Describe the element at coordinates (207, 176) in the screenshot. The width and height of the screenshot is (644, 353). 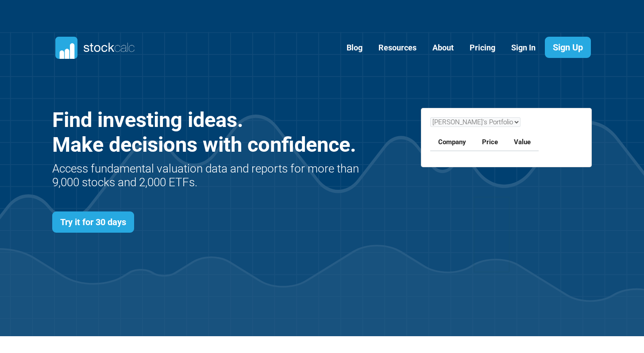
I see `h2: Access fundamental valuation data and reports for more than 9,000 stocks and 2,000 ETFs.` at that location.